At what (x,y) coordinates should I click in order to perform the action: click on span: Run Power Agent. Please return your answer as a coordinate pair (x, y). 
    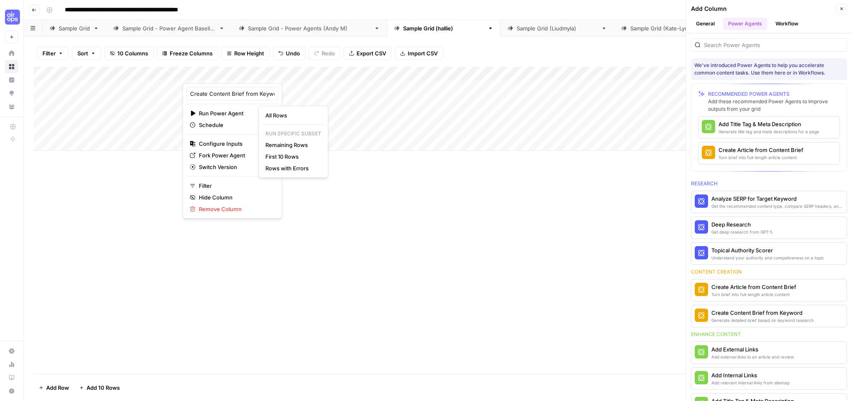
    Looking at the image, I should click on (231, 113).